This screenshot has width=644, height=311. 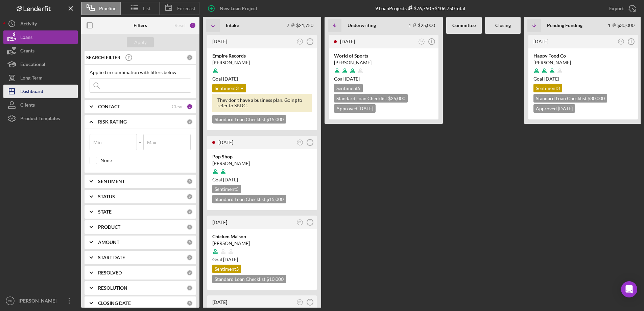 What do you see at coordinates (41, 91) in the screenshot?
I see `button: Dashboard` at bounding box center [41, 91].